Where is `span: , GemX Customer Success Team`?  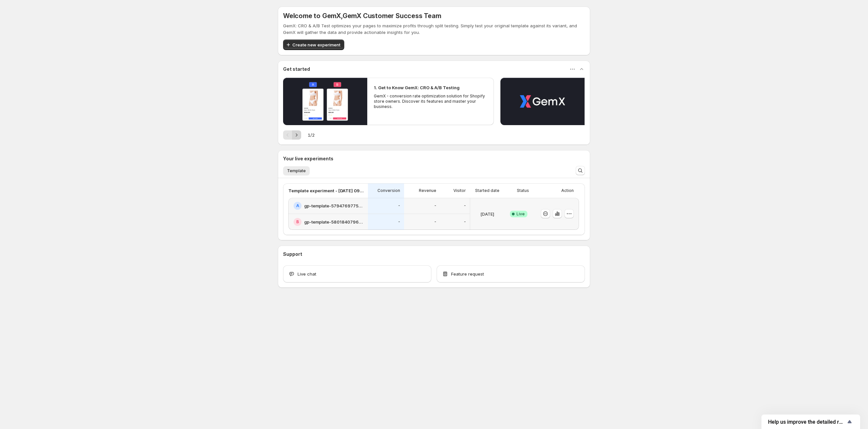
span: , GemX Customer Success Team is located at coordinates (391, 15).